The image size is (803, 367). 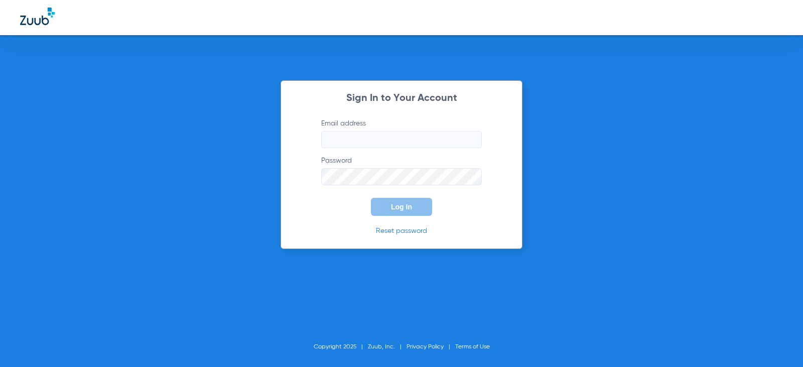 What do you see at coordinates (341, 347) in the screenshot?
I see `li: Copyright 2025` at bounding box center [341, 347].